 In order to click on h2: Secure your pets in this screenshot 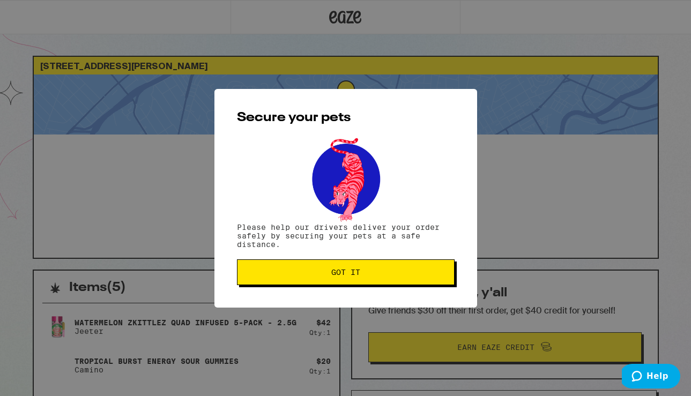, I will do `click(346, 118)`.